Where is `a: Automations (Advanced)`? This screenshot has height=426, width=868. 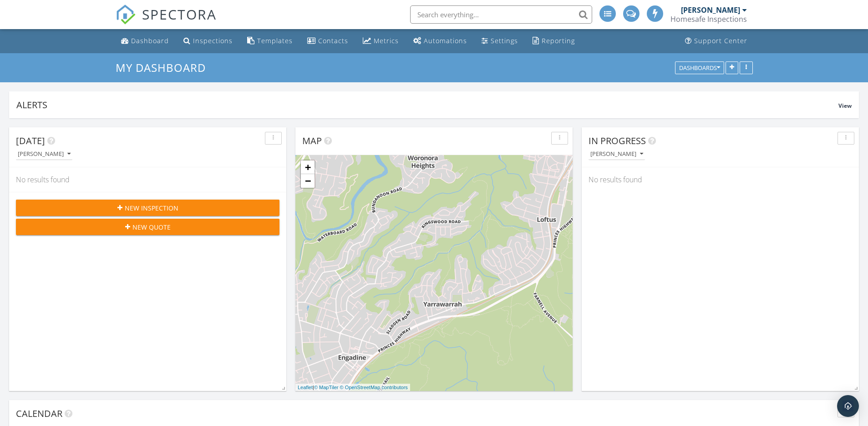
a: Automations (Advanced) is located at coordinates (440, 41).